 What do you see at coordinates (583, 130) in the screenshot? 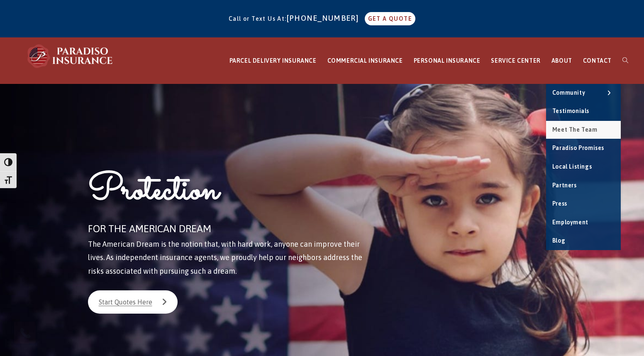
I see `a: Meet the Team` at bounding box center [583, 130].